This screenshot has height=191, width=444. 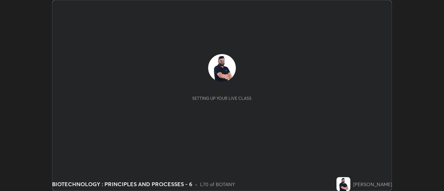 What do you see at coordinates (122, 184) in the screenshot?
I see `div: BIOTECHNOLOGY : PRINCIPLES AND PROCESSES - 6` at bounding box center [122, 184].